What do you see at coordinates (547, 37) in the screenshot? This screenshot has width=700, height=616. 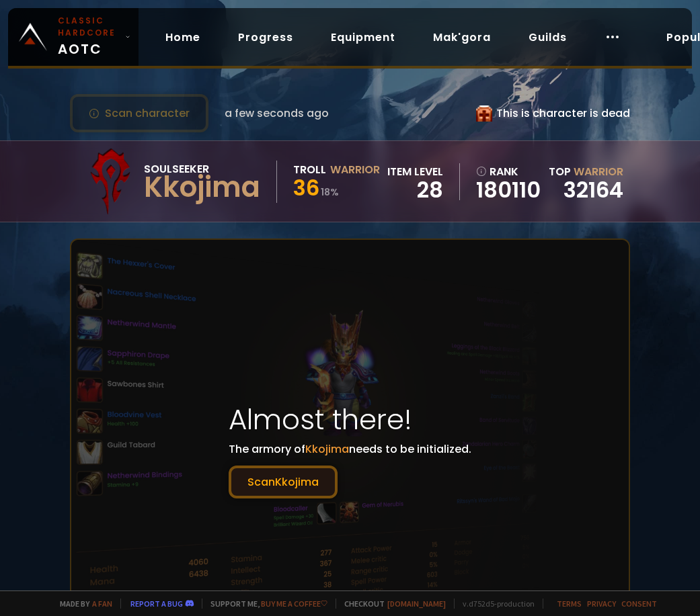 I see `a: Guilds` at bounding box center [547, 37].